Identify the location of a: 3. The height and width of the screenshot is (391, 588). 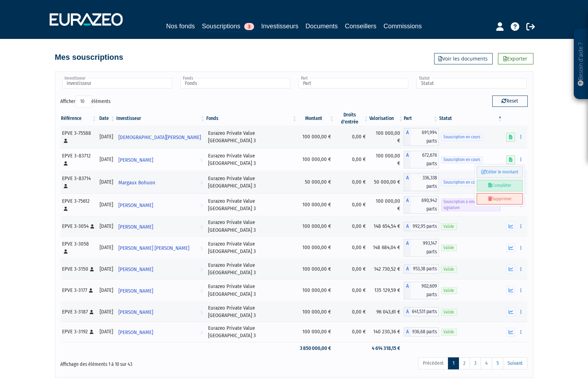
(475, 364).